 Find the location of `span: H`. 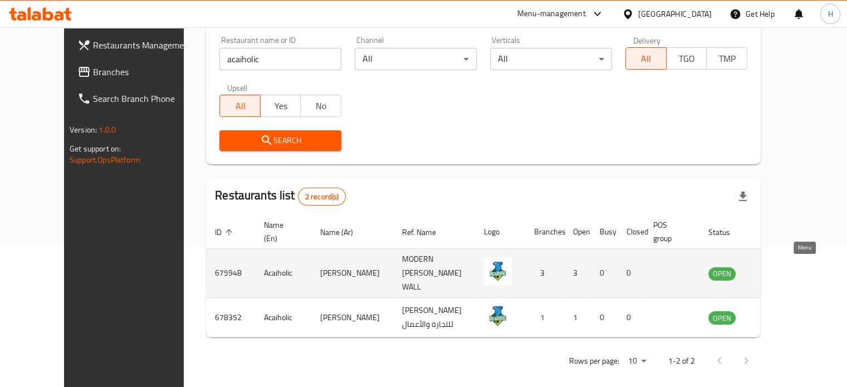

span: H is located at coordinates (830, 14).